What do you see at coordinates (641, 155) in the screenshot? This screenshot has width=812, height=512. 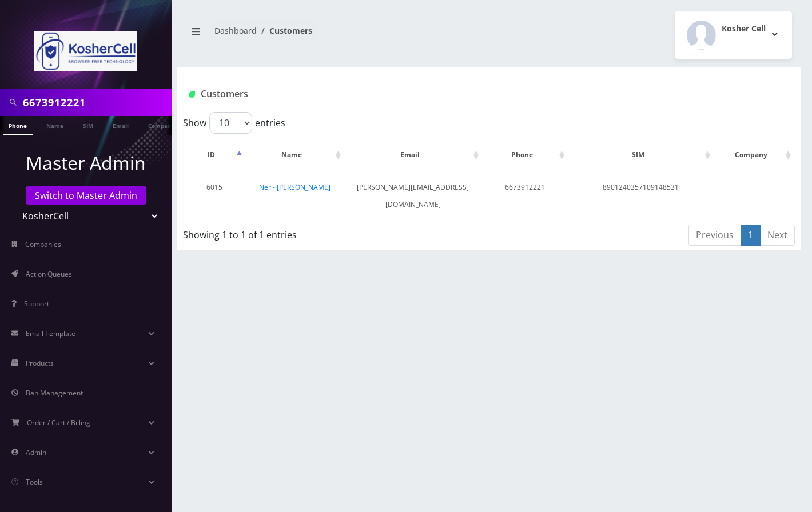 I see `th: SIM: activate to sort column ascending` at bounding box center [641, 155].